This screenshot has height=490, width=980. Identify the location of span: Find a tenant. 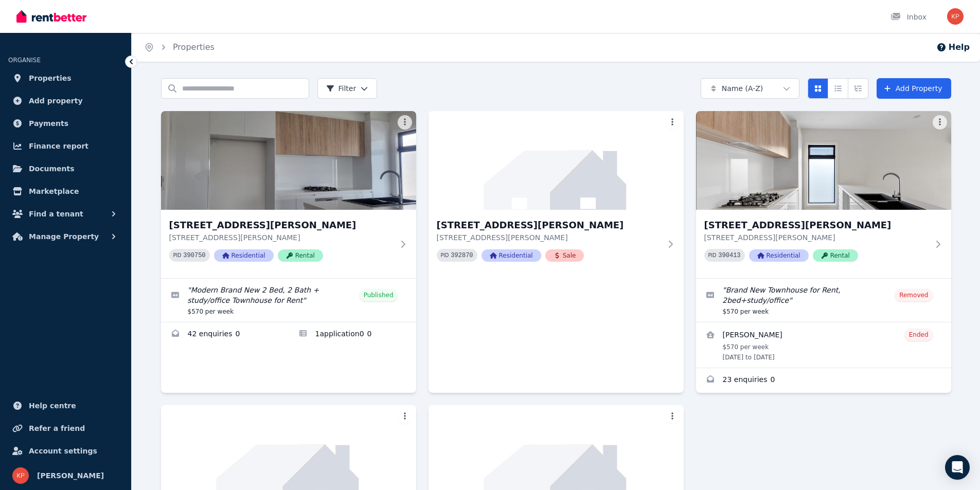
(56, 214).